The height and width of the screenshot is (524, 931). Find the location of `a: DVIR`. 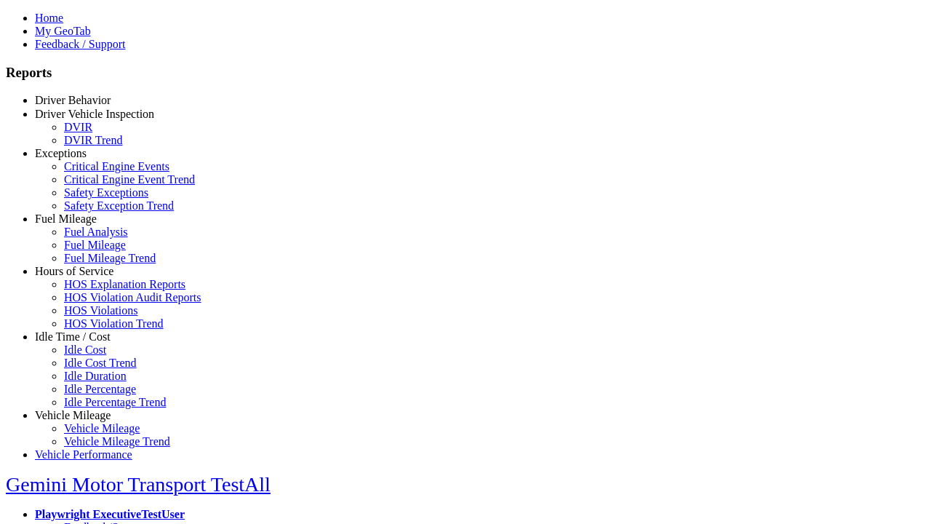

a: DVIR is located at coordinates (78, 127).